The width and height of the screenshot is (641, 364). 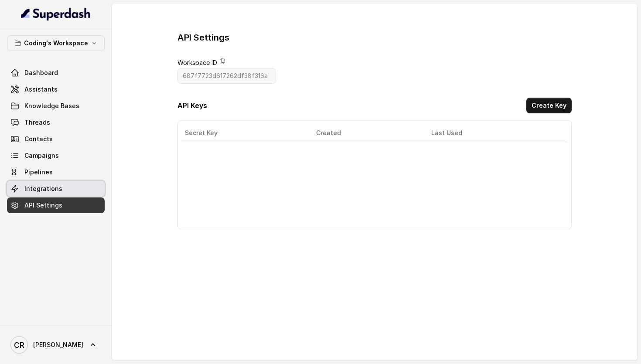 I want to click on a: Dashboard, so click(x=56, y=73).